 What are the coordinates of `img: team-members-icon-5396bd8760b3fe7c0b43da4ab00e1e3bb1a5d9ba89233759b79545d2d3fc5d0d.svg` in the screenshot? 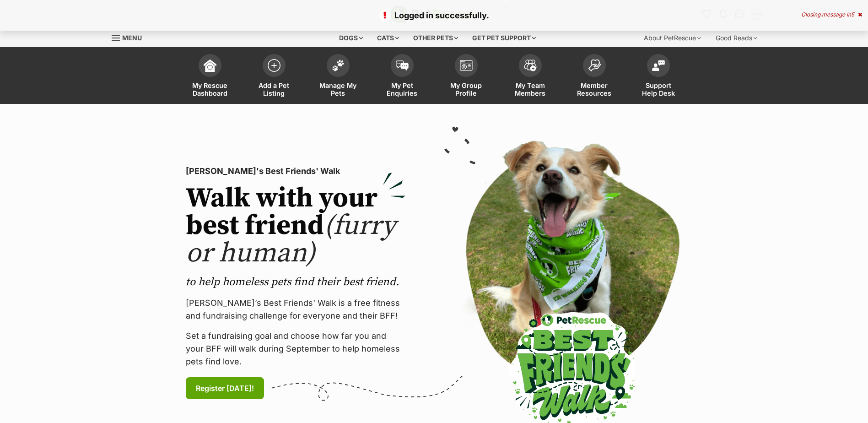 It's located at (530, 66).